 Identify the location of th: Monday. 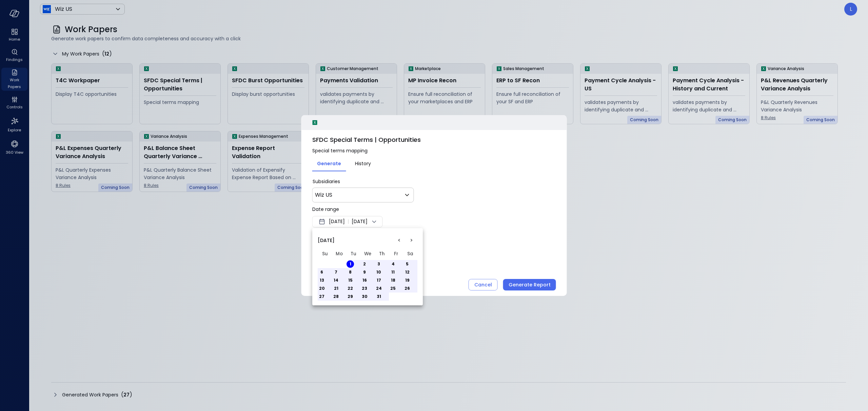
(339, 254).